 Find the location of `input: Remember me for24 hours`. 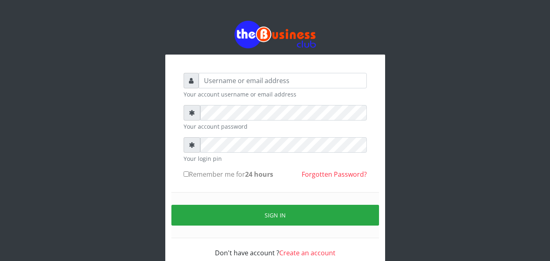

input: Remember me for24 hours is located at coordinates (186, 174).